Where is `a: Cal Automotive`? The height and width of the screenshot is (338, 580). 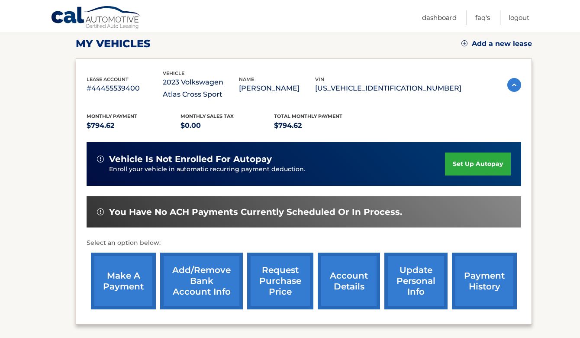
a: Cal Automotive is located at coordinates (96, 18).